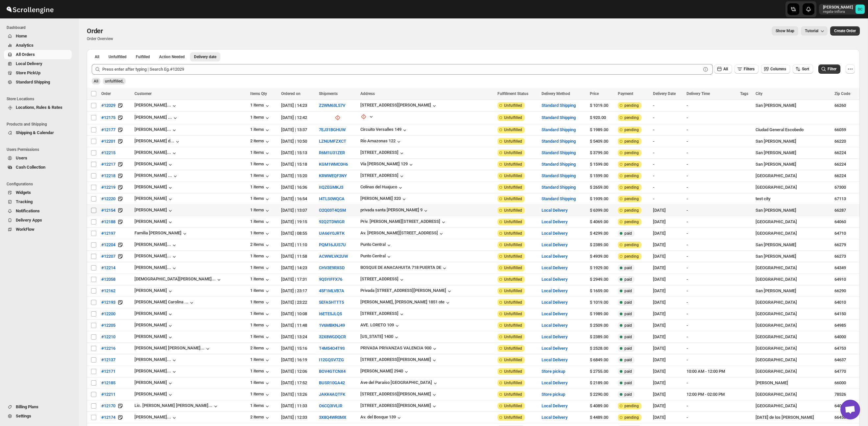  I want to click on button: Locations, Rules & Rates, so click(38, 107).